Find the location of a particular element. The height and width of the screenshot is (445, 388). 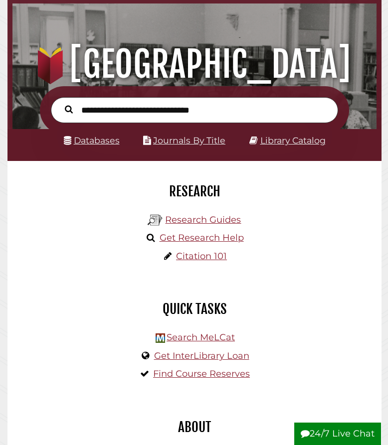

a: Research Guides is located at coordinates (203, 220).